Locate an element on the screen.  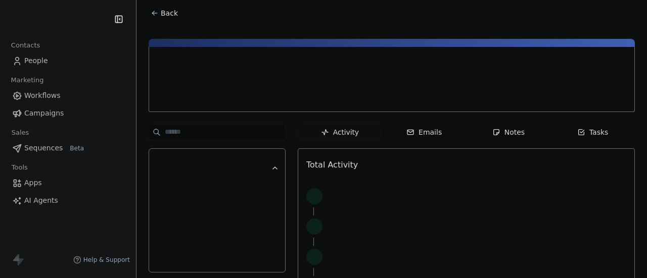
span: Beta is located at coordinates (77, 149).